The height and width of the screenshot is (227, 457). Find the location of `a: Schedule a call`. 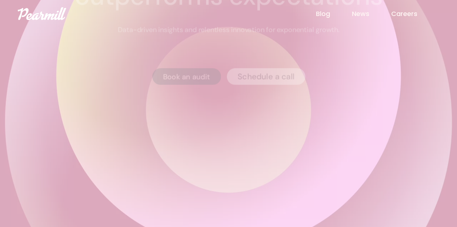

a: Schedule a call is located at coordinates (266, 76).